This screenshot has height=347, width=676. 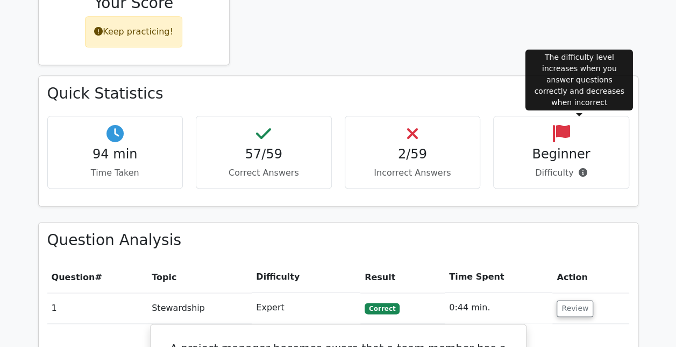 I want to click on td: Expert, so click(x=306, y=307).